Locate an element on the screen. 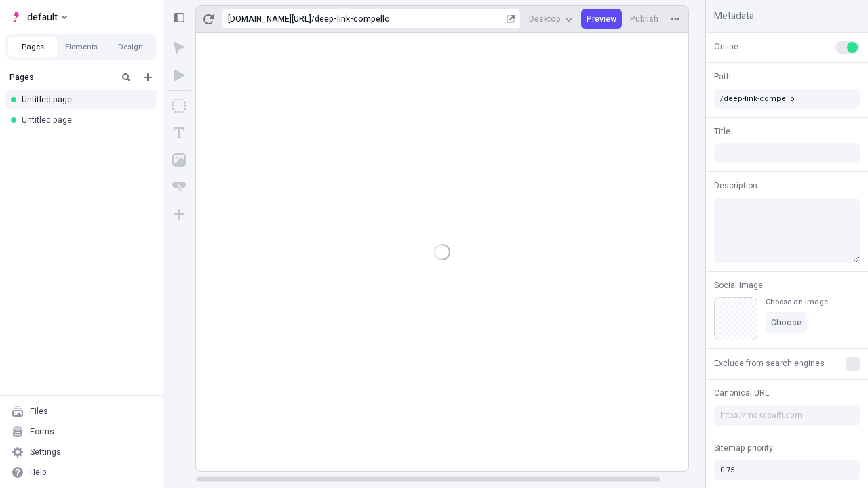 The height and width of the screenshot is (488, 868). div: Forms is located at coordinates (42, 432).